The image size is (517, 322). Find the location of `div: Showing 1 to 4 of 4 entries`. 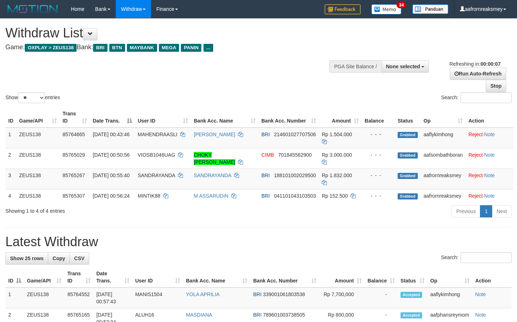

div: Showing 1 to 4 of 4 entries is located at coordinates (108, 210).